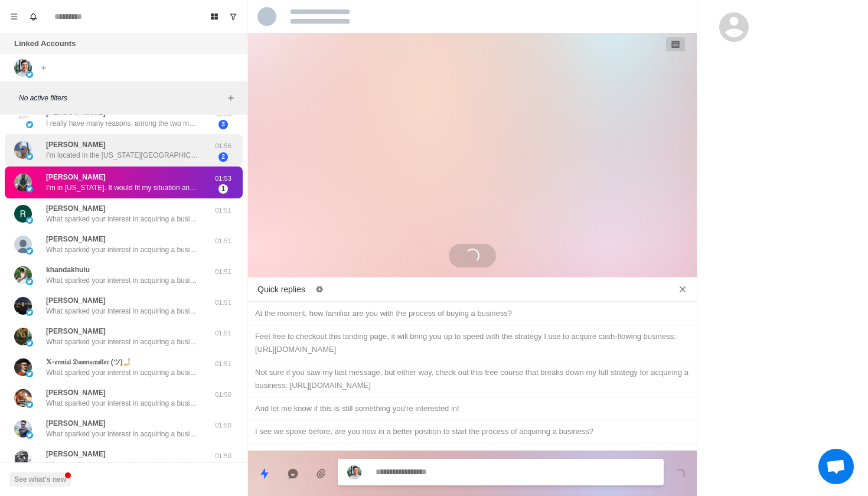  What do you see at coordinates (223, 146) in the screenshot?
I see `p: 01:56` at bounding box center [223, 146].